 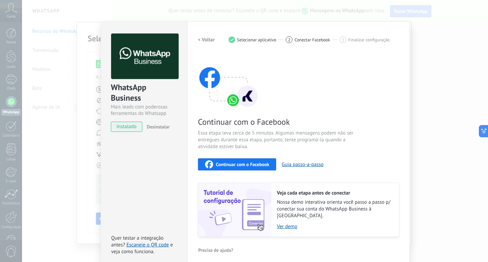 What do you see at coordinates (157, 127) in the screenshot?
I see `button: Desinstalar` at bounding box center [157, 127].